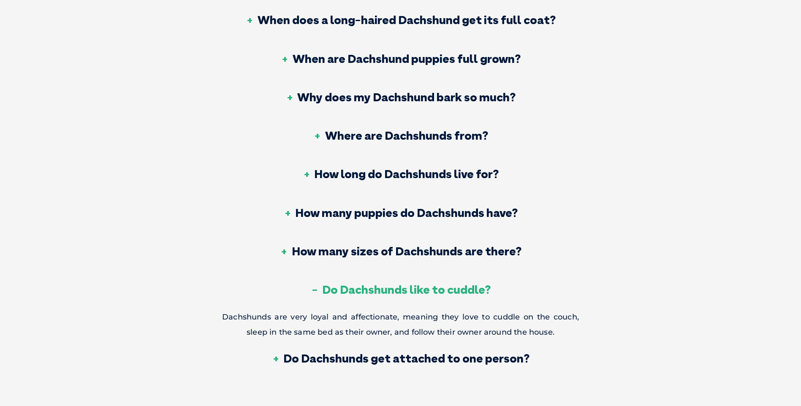  Describe the element at coordinates (401, 136) in the screenshot. I see `h3: Where are Dachshunds from?` at that location.